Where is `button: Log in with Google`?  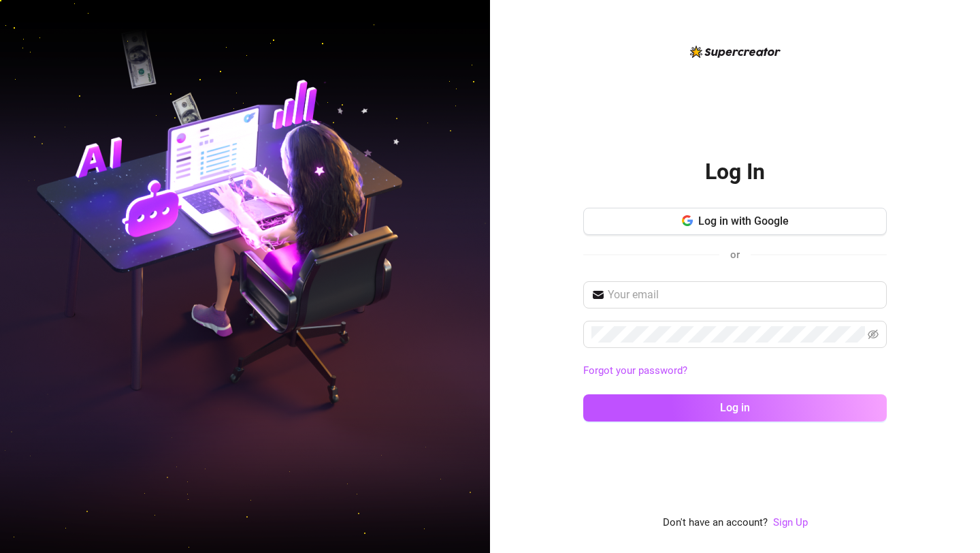 button: Log in with Google is located at coordinates (735, 221).